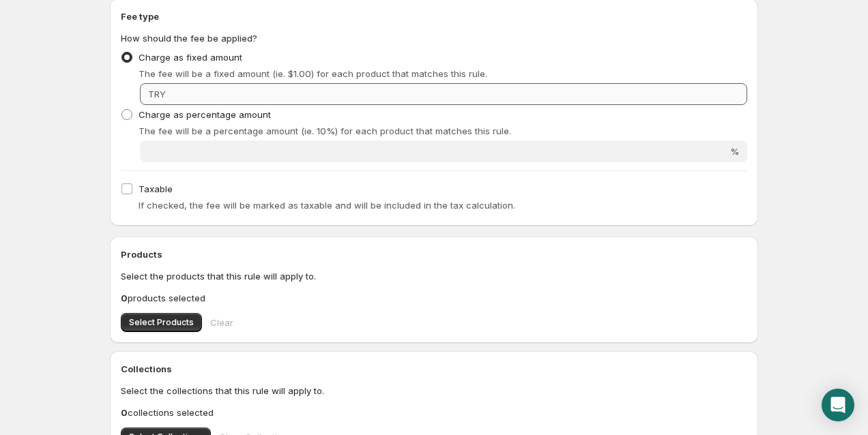  Describe the element at coordinates (434, 255) in the screenshot. I see `h2: Products` at that location.